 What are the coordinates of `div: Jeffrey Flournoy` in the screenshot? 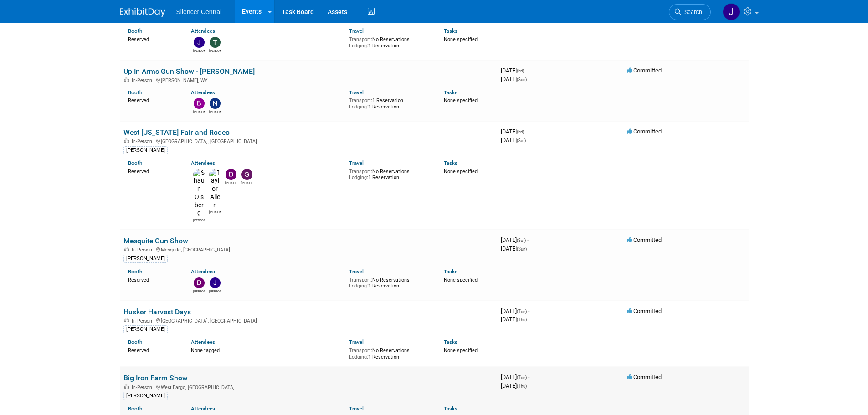 It's located at (215, 291).